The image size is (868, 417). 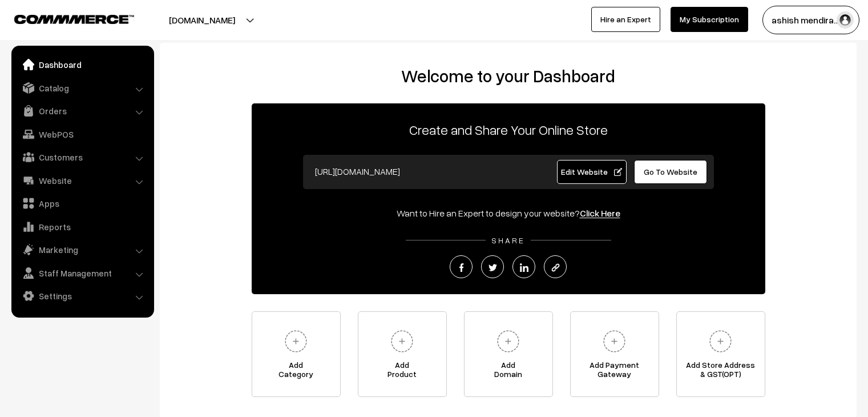 What do you see at coordinates (615, 354) in the screenshot?
I see `a: Add PaymentGateway` at bounding box center [615, 354].